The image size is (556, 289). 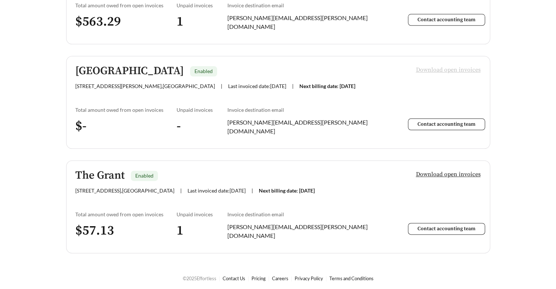 I want to click on h5: The Grant, so click(x=100, y=176).